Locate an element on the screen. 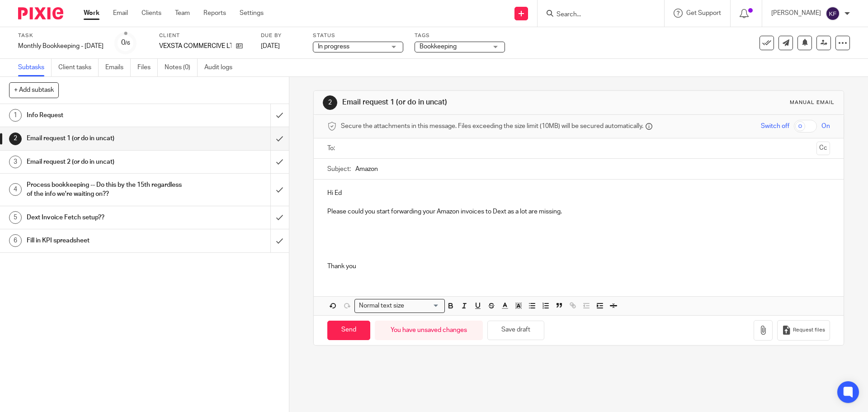 The width and height of the screenshot is (868, 412). input: Send is located at coordinates (349, 330).